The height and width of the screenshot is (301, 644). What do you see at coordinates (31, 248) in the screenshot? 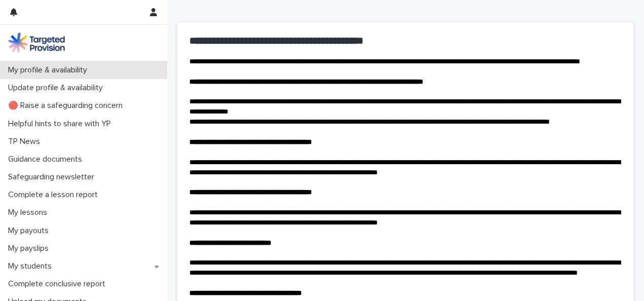
I see `p: My payslips` at bounding box center [31, 248].